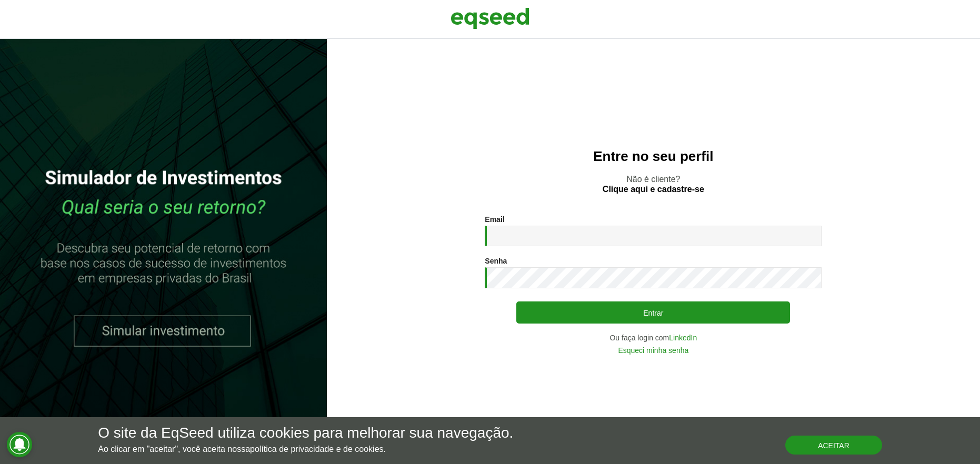 The width and height of the screenshot is (980, 464). Describe the element at coordinates (653, 156) in the screenshot. I see `h2: Entre no seu perfil` at that location.